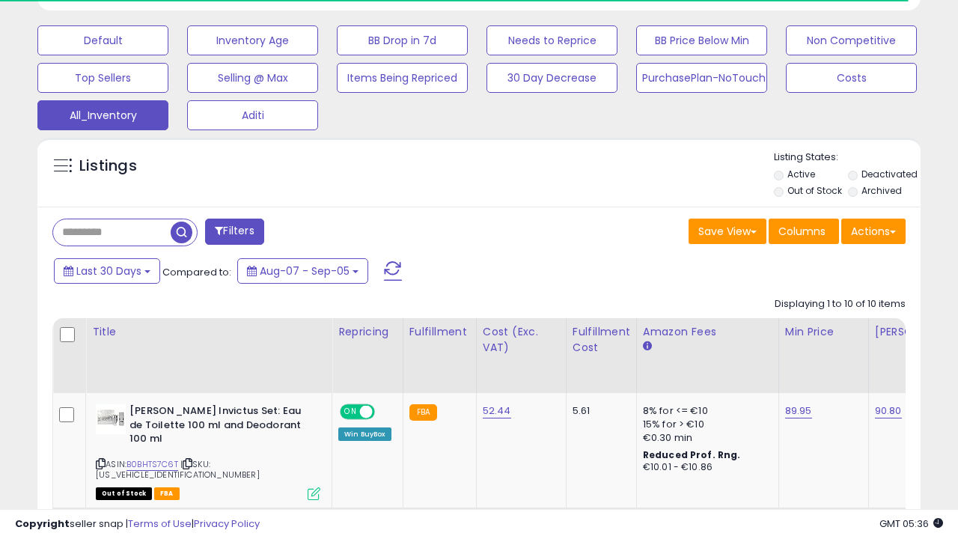 The width and height of the screenshot is (958, 539). I want to click on small: Amazon Fees., so click(647, 347).